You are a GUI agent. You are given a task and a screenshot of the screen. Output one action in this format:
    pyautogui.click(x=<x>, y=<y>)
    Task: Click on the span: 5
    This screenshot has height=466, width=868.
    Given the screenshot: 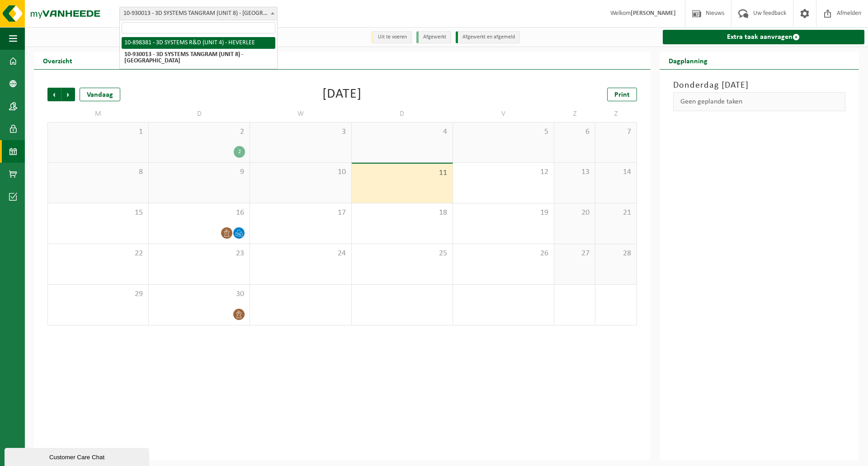 What is the action you would take?
    pyautogui.click(x=503, y=132)
    